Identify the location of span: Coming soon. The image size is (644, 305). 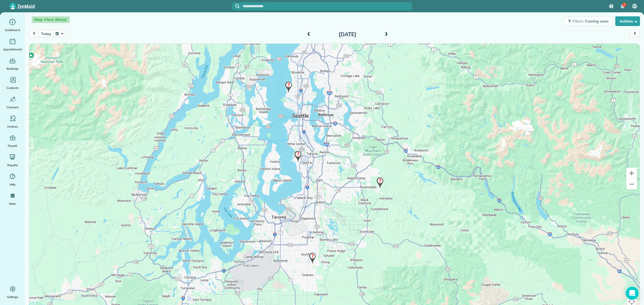
(597, 21).